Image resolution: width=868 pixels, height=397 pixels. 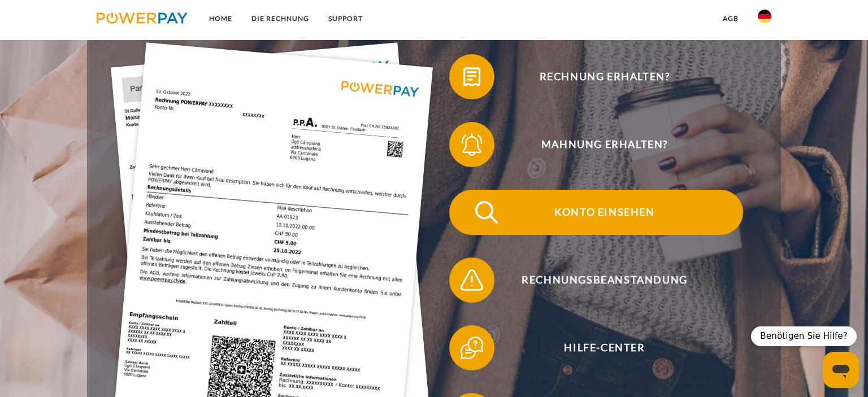 What do you see at coordinates (596, 348) in the screenshot?
I see `button: Hilfe-Center` at bounding box center [596, 348].